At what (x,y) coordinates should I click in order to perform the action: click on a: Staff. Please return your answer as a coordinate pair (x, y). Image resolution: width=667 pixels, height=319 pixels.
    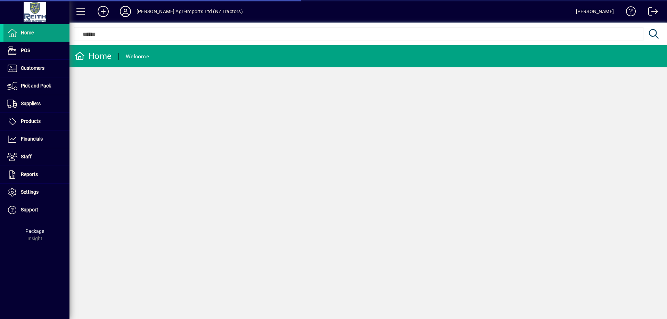
    Looking at the image, I should click on (36, 157).